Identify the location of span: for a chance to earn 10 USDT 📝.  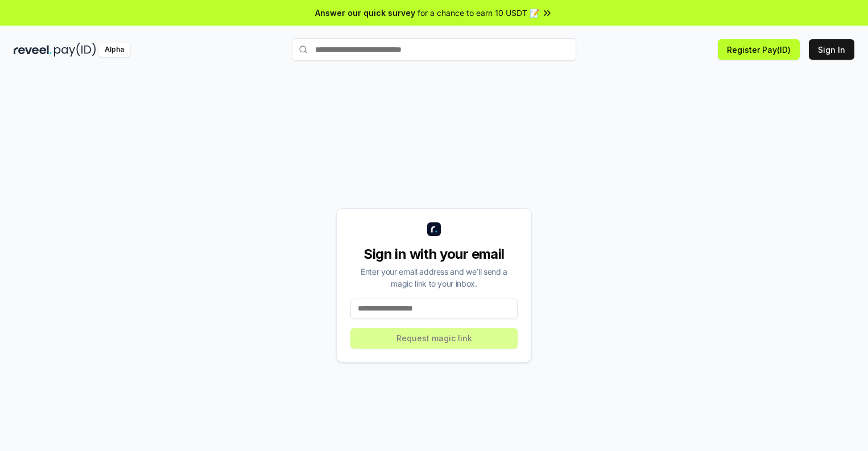
(478, 13).